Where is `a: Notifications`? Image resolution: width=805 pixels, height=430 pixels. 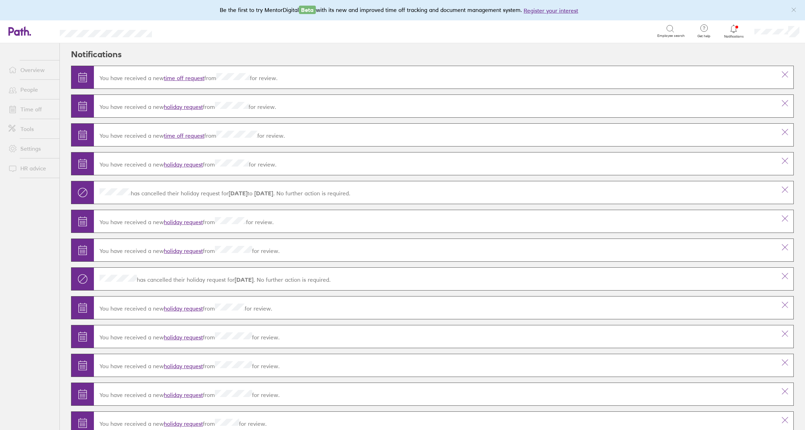
a: Notifications is located at coordinates (734, 31).